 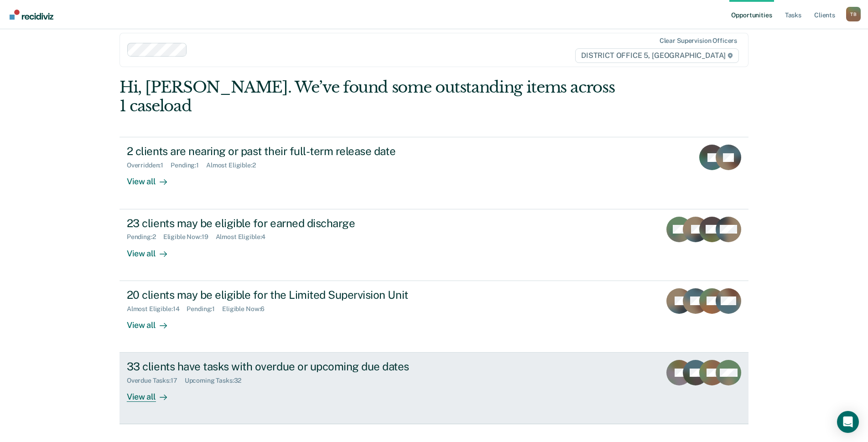 I want to click on div: Almost Eligible : 4, so click(x=245, y=237).